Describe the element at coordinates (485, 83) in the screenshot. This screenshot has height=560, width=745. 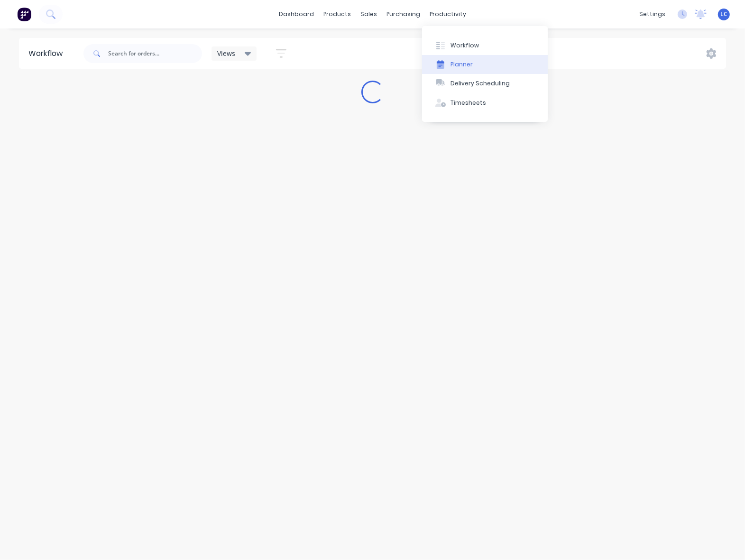
I see `button: Delivery Scheduling` at that location.